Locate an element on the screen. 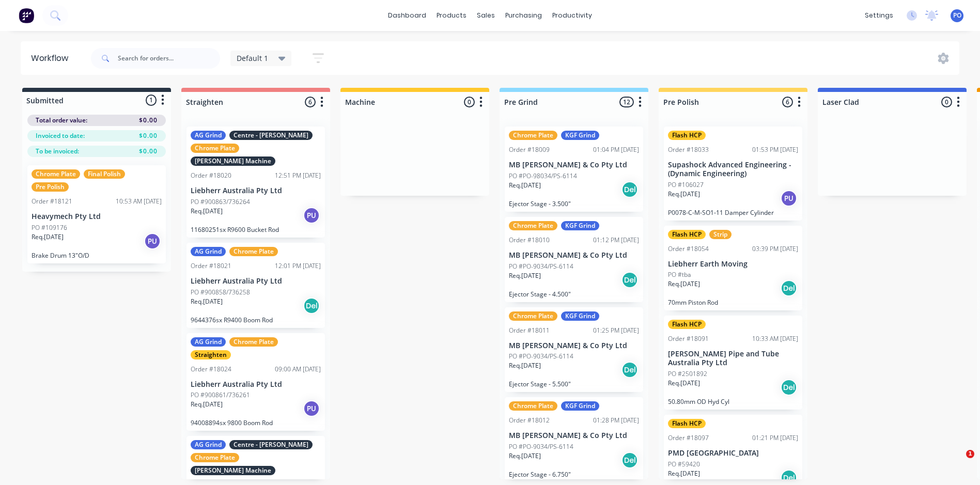 The height and width of the screenshot is (485, 980). a: dashboard is located at coordinates (407, 15).